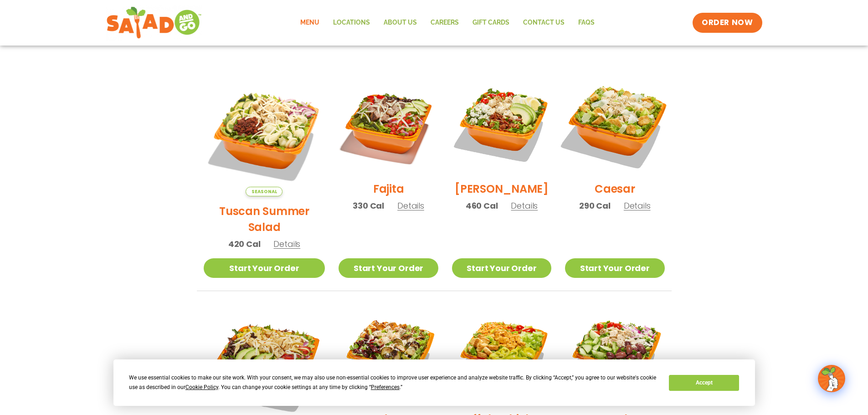 Image resolution: width=868 pixels, height=415 pixels. What do you see at coordinates (202, 387) in the screenshot?
I see `span: Cookie Policy` at bounding box center [202, 387].